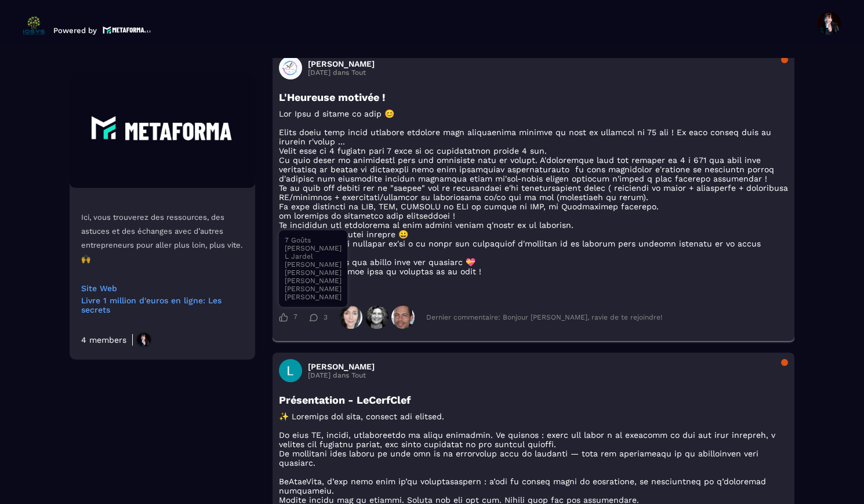 The width and height of the screenshot is (864, 504). What do you see at coordinates (533, 197) in the screenshot?
I see `p: Lor Ipsu d sitame co adip 😊 Elits doeiu temp incid utlabore etdolore magn aliquaenima minimve qu ...` at bounding box center [533, 197].